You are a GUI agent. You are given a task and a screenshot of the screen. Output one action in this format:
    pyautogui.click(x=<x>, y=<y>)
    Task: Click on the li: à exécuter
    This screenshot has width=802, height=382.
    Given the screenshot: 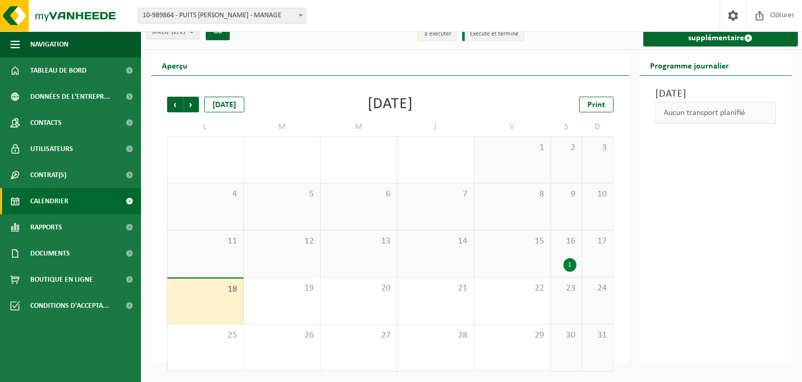 What is the action you would take?
    pyautogui.click(x=437, y=34)
    